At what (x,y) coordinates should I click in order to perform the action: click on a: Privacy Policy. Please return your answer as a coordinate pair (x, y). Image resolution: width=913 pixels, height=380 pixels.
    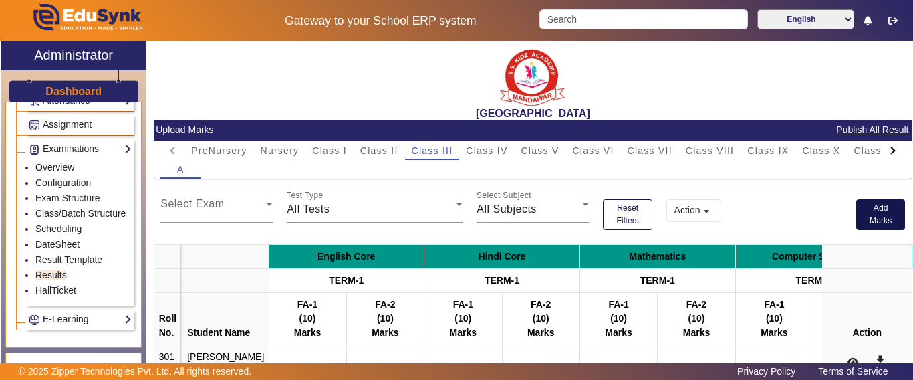
    Looking at the image, I should click on (766, 371).